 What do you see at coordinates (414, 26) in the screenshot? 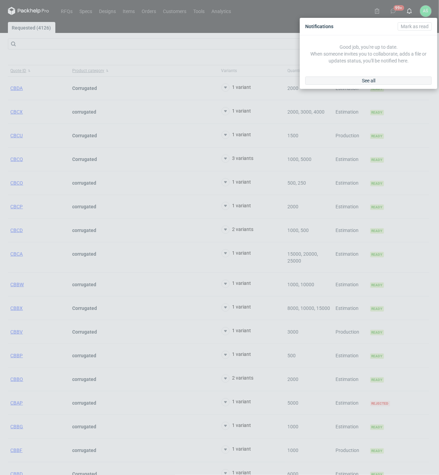
I see `button: Mark as read` at bounding box center [414, 26].